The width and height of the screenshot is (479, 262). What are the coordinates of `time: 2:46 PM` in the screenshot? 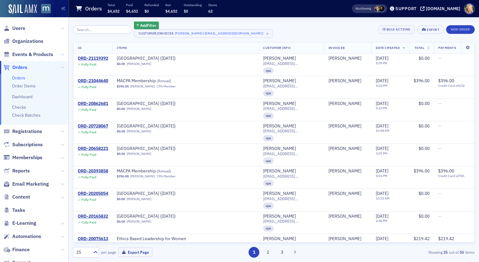 It's located at (382, 220).